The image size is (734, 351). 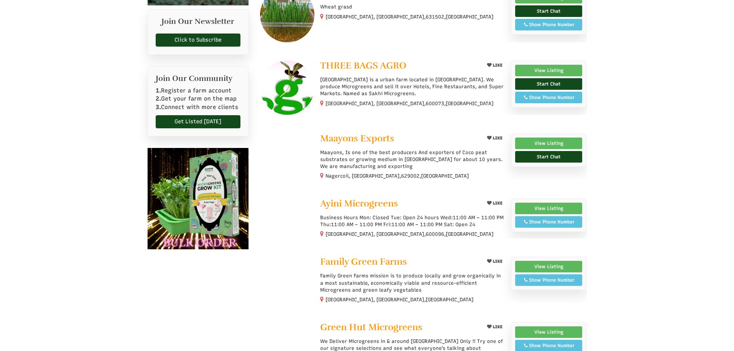 I want to click on h2: Join Our Newsletter, so click(x=198, y=23).